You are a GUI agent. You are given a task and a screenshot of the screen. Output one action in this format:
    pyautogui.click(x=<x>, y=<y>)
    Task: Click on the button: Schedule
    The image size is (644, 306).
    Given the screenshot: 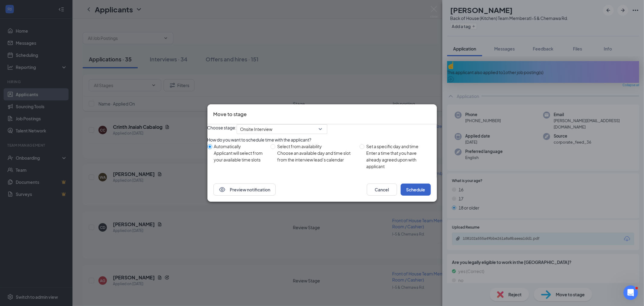 What is the action you would take?
    pyautogui.click(x=416, y=190)
    